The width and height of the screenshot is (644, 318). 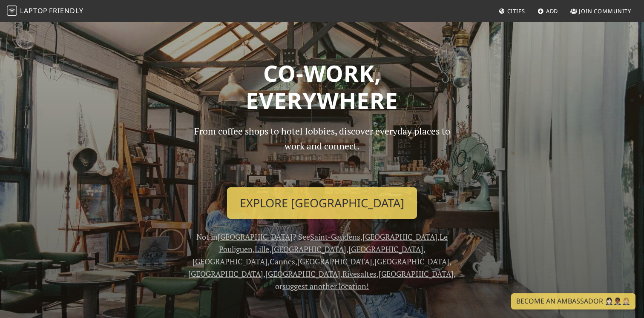 What do you see at coordinates (573, 301) in the screenshot?
I see `a: Become an Ambassador 🤵🏻‍♀️🤵🏾‍♂️🤵🏼‍♀️` at bounding box center [573, 301].